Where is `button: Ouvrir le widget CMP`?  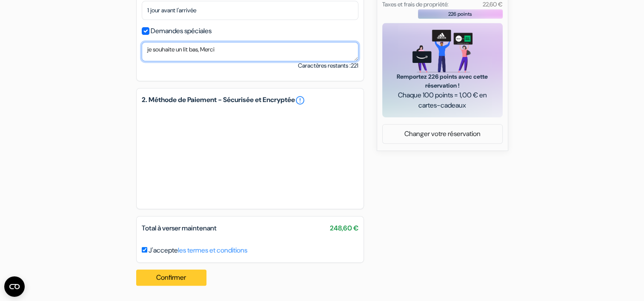
button: Ouvrir le widget CMP is located at coordinates (15, 286).